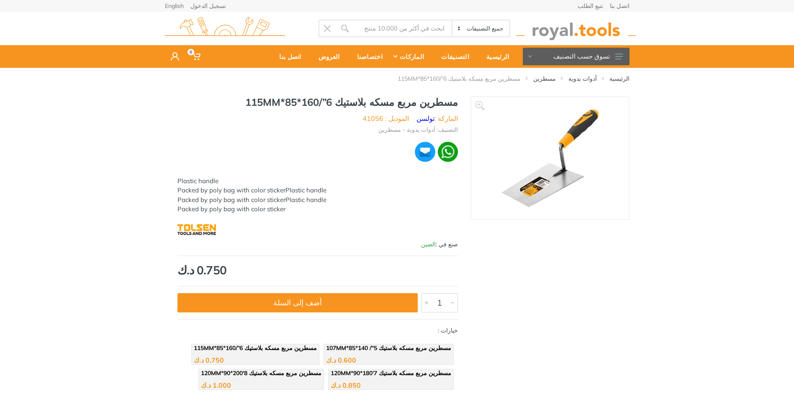 This screenshot has height=399, width=794. Describe the element at coordinates (391, 373) in the screenshot. I see `span: مسطرين مربع مسكه بلاستيك 7'180*90*120MM` at that location.